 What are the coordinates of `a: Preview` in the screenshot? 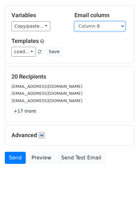 It's located at (41, 158).